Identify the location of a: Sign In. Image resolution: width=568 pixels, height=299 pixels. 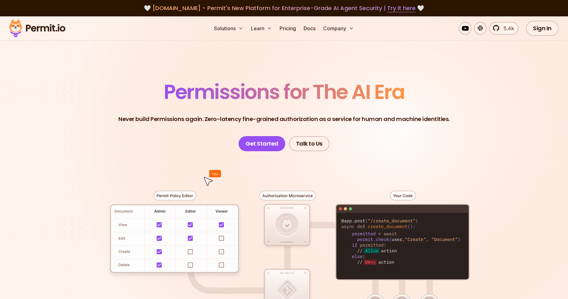
(542, 28).